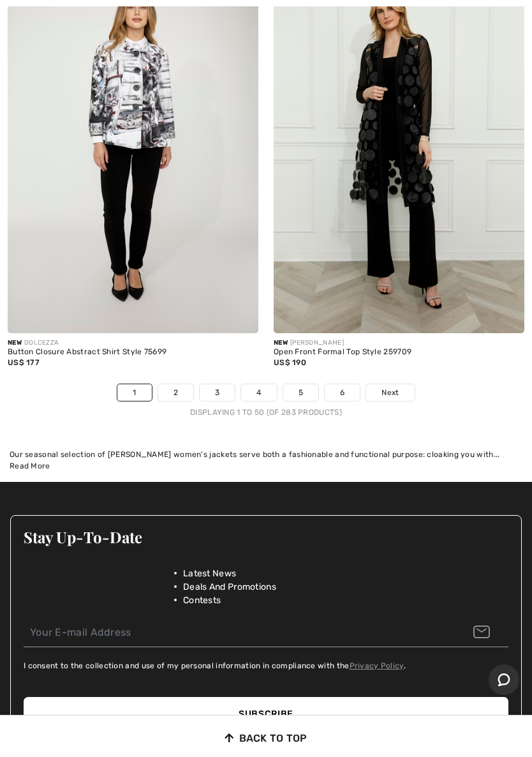  I want to click on h3: Stay Up-To-Date, so click(266, 537).